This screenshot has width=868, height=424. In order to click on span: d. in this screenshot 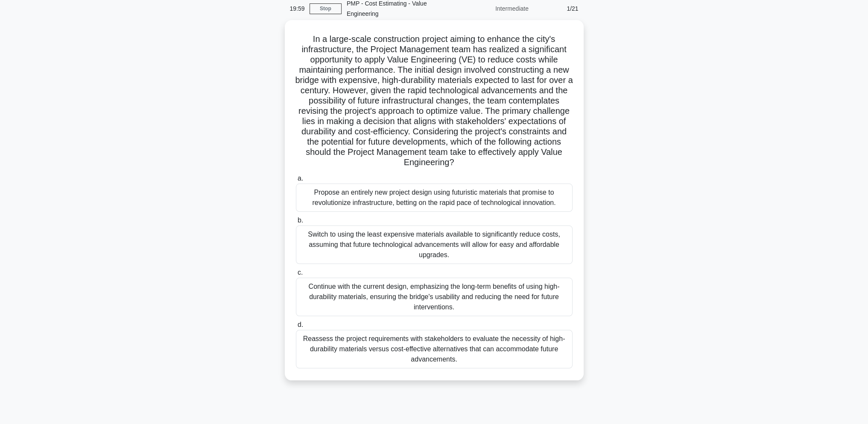, I will do `click(300, 324)`.